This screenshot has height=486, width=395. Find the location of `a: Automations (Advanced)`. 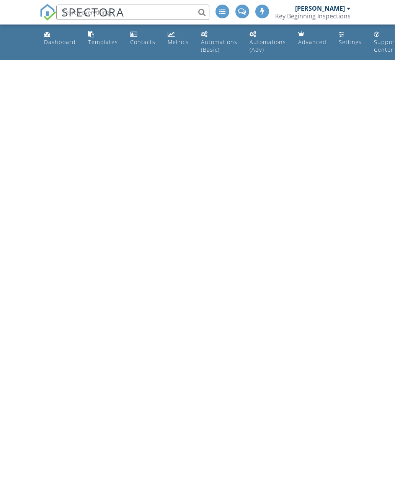

a: Automations (Advanced) is located at coordinates (268, 42).